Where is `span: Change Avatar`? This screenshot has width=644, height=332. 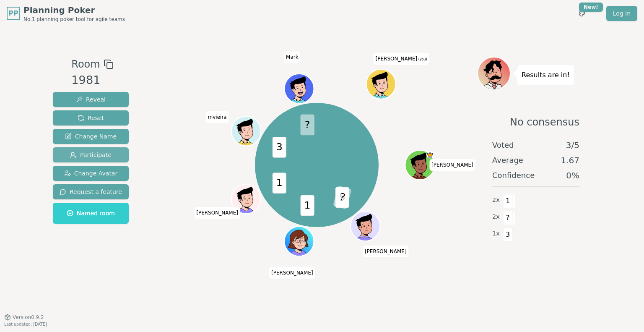
span: Change Avatar is located at coordinates (91, 174).